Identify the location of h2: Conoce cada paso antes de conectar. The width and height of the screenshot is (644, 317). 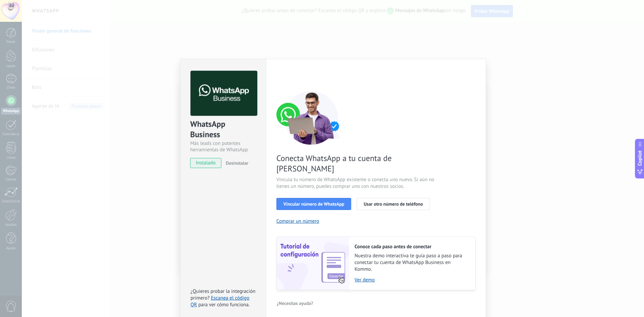
(412, 247).